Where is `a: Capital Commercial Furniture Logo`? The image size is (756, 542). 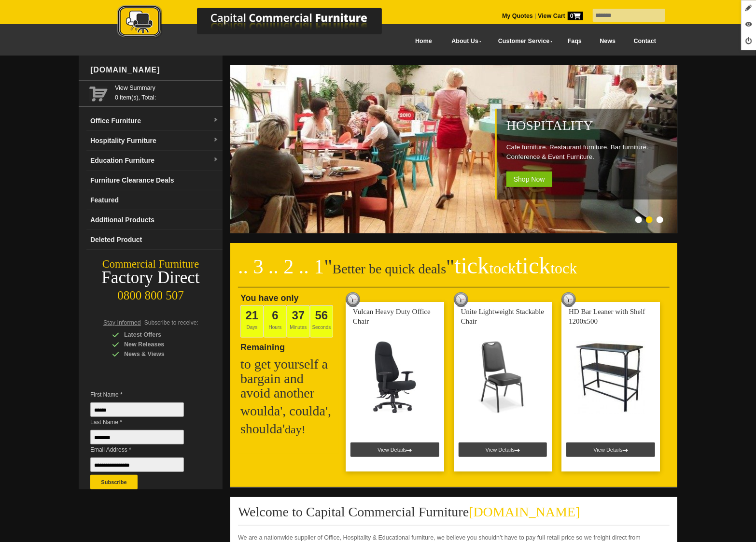
a: Capital Commercial Furniture Logo is located at coordinates (260, 24).